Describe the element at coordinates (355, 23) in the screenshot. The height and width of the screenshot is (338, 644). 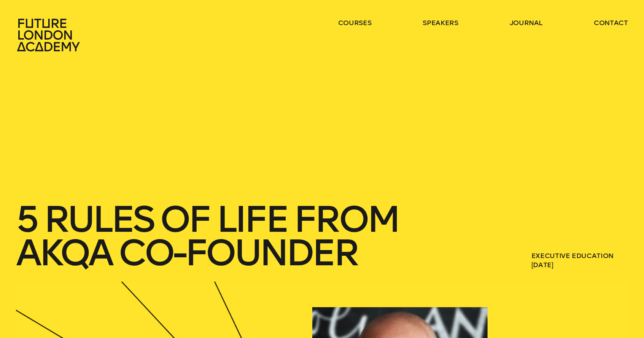
I see `a: courses` at that location.